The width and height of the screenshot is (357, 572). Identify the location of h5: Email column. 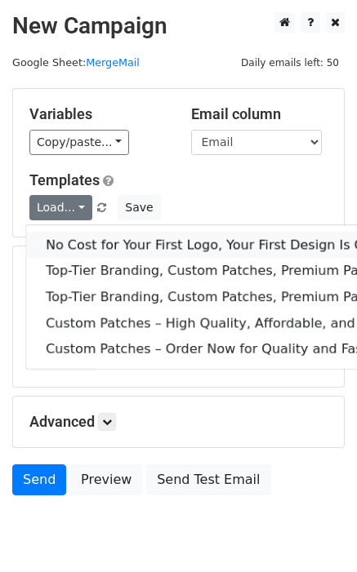
(260, 114).